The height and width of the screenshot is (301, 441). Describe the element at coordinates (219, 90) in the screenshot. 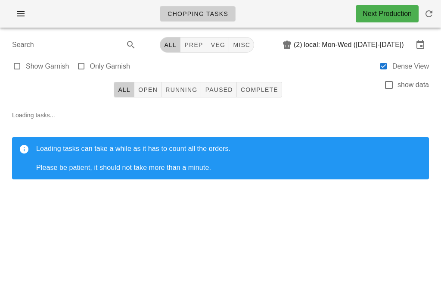

I see `button: Paused` at that location.